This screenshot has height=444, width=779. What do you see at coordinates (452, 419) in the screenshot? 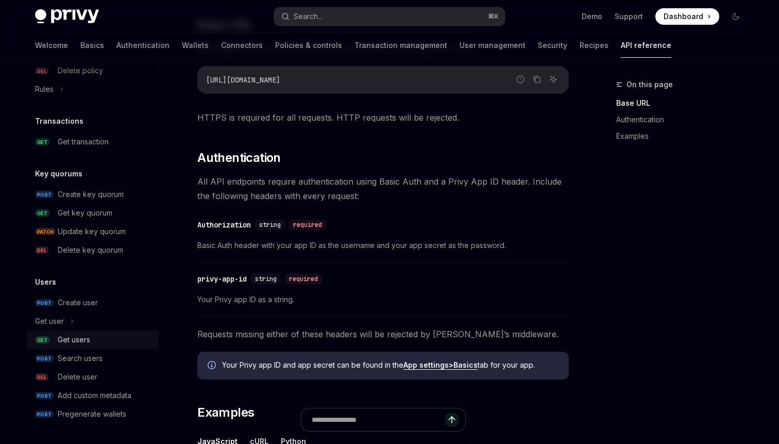
I see `button: Send message` at bounding box center [452, 419].